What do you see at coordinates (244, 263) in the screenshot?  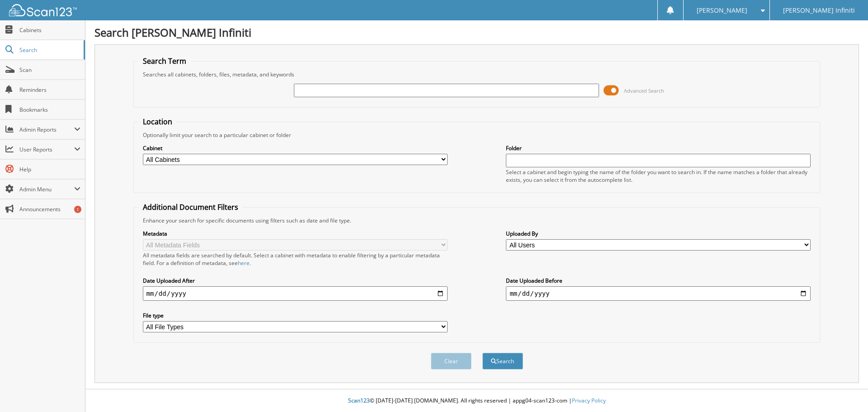 I see `a: here` at bounding box center [244, 263].